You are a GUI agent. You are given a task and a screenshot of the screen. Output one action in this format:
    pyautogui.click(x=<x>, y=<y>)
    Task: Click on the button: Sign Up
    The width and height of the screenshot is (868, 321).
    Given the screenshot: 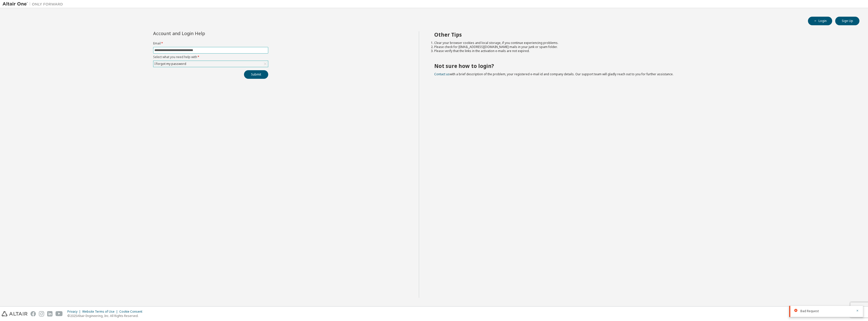 What is the action you would take?
    pyautogui.click(x=847, y=21)
    